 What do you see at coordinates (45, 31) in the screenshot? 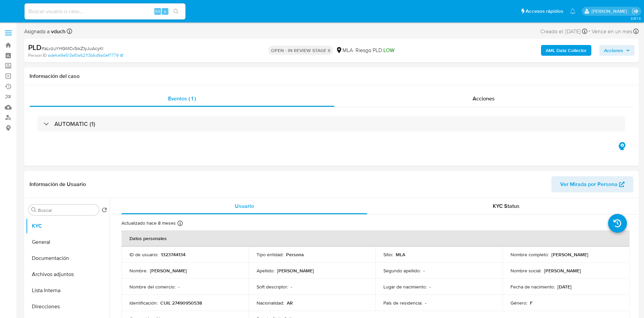
I see `span: Asignado a` at bounding box center [45, 31].